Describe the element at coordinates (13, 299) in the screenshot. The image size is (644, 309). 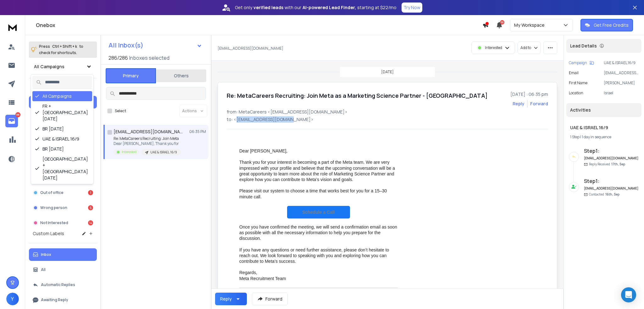
I see `span: Y` at that location.